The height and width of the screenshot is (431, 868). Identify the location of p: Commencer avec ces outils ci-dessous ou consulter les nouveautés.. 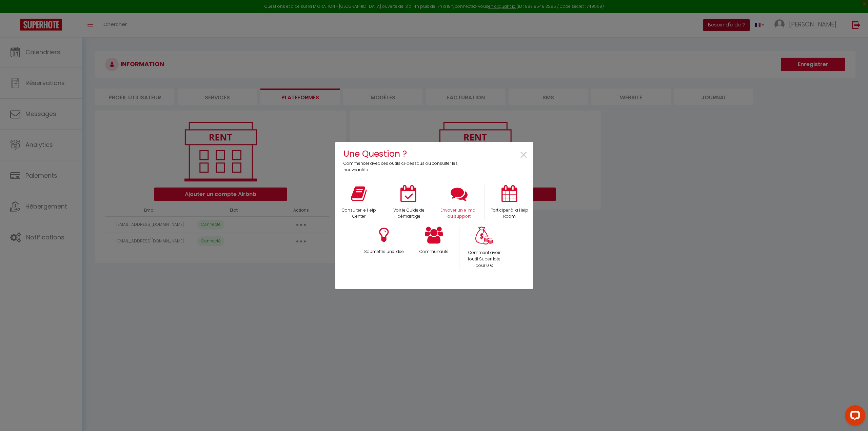
(403, 167).